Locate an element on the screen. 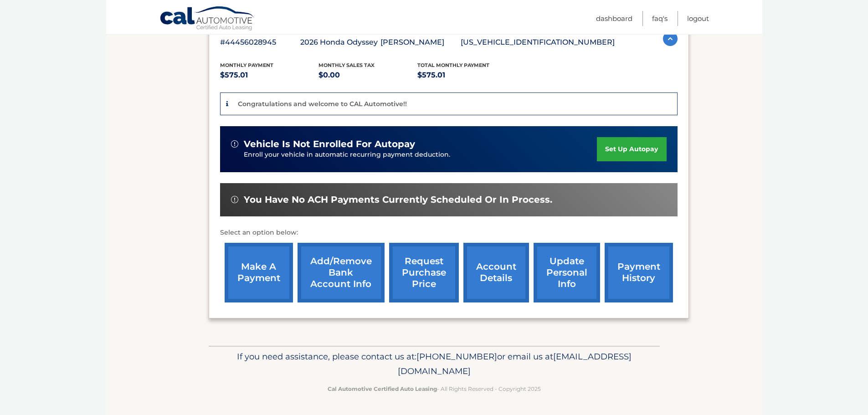 The image size is (868, 415). p: Select an option below: is located at coordinates (449, 233).